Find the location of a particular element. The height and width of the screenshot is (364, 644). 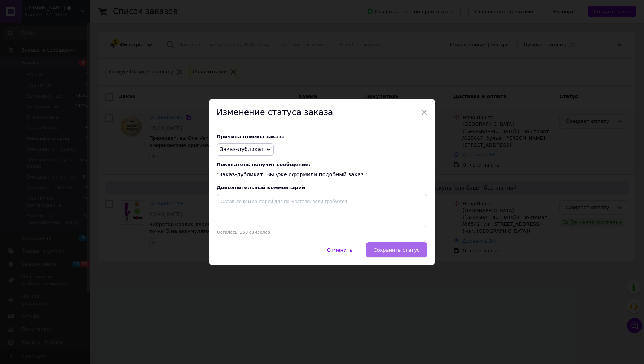

div: Причина отмены заказа is located at coordinates (322, 136).